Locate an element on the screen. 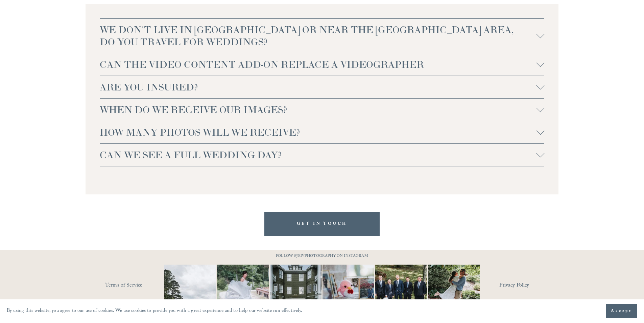 The width and height of the screenshot is (644, 323). span: HOW MANY PHOTOS WILL WE RECEIVE? is located at coordinates (318, 132).